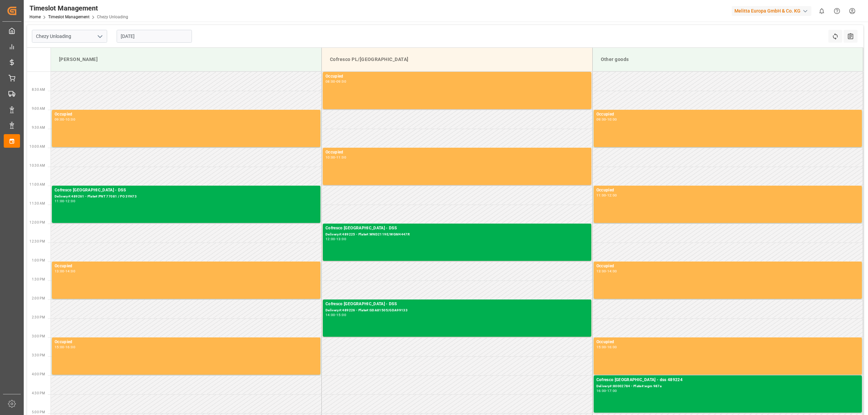 The image size is (868, 415). Describe the element at coordinates (38, 412) in the screenshot. I see `span: 5:00 PM` at that location.